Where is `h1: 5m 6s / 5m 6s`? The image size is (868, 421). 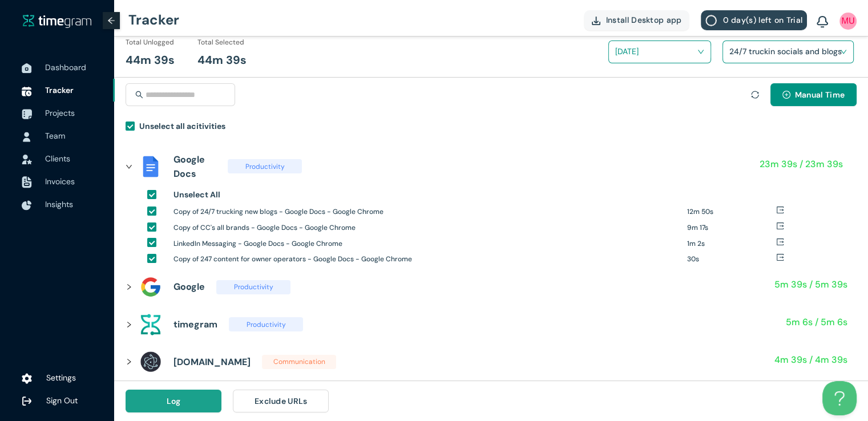
h1: 5m 6s / 5m 6s is located at coordinates (816, 322).